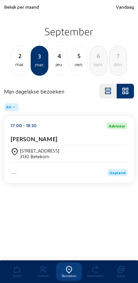  I want to click on div: 17:00 - 18:30, so click(24, 126).